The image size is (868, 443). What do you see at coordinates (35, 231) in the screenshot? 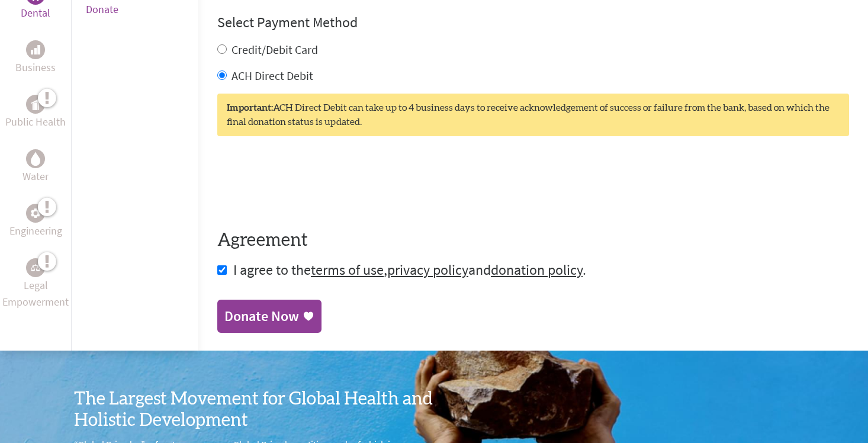
I see `p: Engineering` at bounding box center [35, 231].